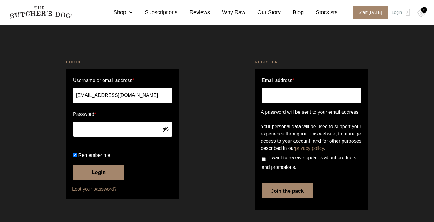 The width and height of the screenshot is (434, 222). Describe the element at coordinates (122, 189) in the screenshot. I see `a: Lost your password?` at that location.